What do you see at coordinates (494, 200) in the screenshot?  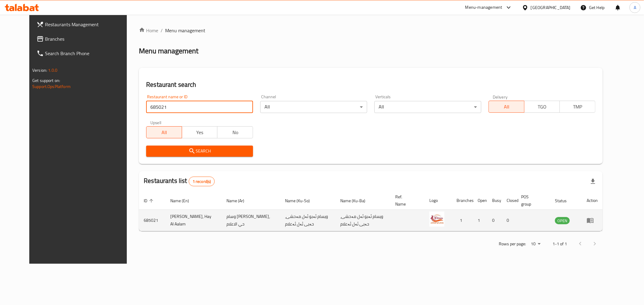 I see `th: Busy` at bounding box center [494, 200].